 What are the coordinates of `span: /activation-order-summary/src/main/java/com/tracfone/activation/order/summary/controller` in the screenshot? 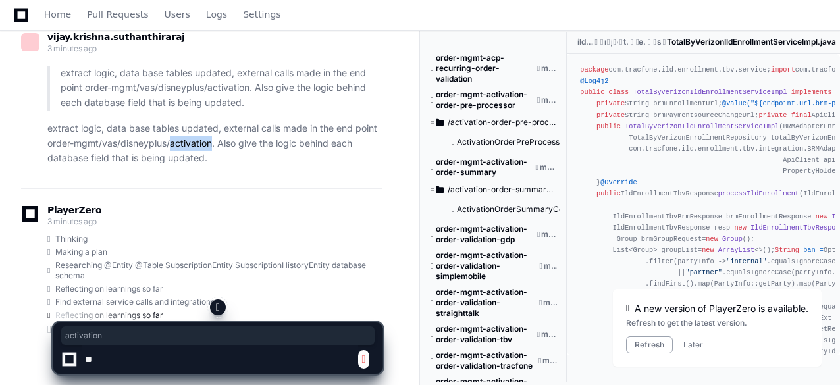 It's located at (502, 190).